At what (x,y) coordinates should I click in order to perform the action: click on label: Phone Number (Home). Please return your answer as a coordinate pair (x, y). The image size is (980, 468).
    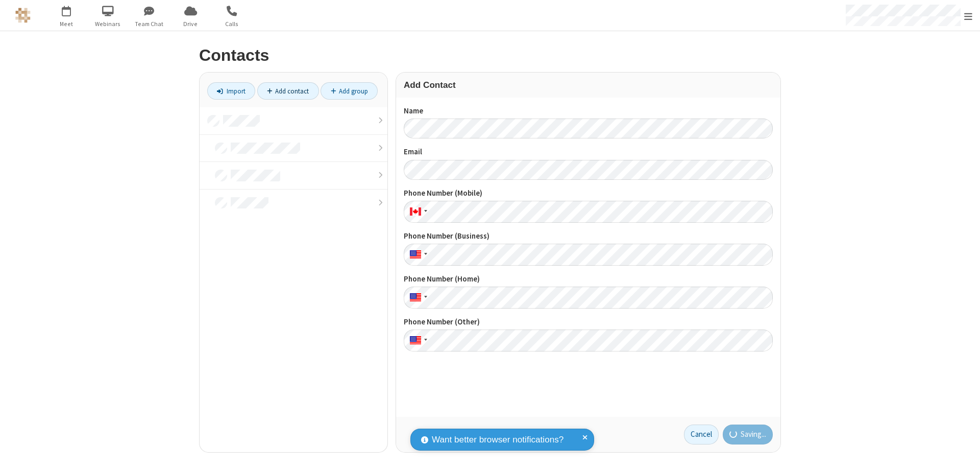
    Looking at the image, I should click on (588, 279).